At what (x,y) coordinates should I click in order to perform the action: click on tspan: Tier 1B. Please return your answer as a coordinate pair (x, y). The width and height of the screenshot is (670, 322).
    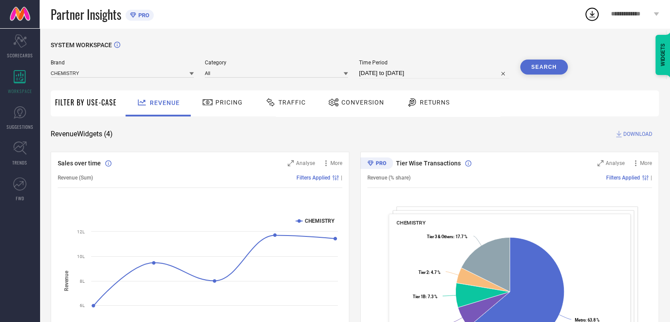
    Looking at the image, I should click on (419, 296).